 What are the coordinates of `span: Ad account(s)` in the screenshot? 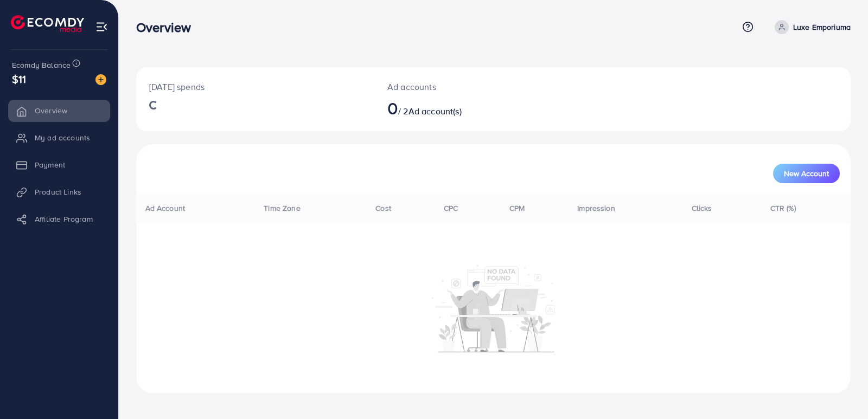 It's located at (435, 111).